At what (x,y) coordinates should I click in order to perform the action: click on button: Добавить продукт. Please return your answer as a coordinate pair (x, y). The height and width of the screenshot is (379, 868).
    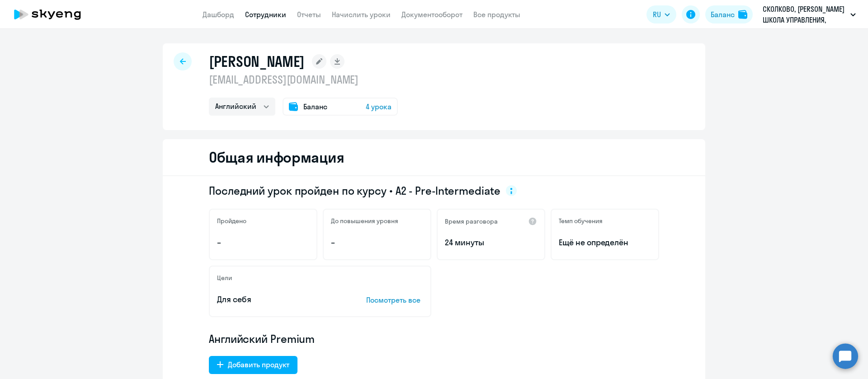
    Looking at the image, I should click on (253, 365).